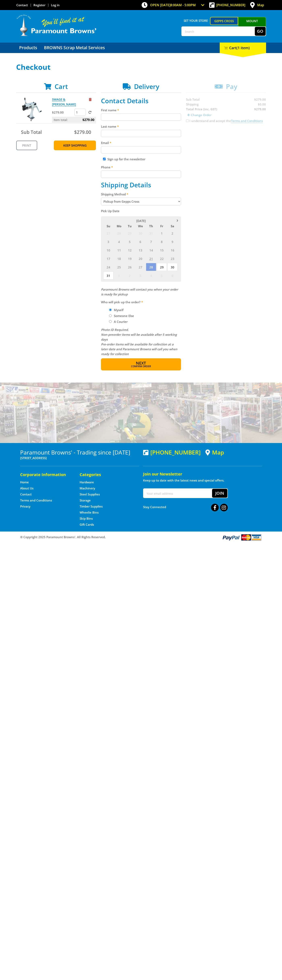 The width and height of the screenshot is (282, 980). I want to click on span: 11, so click(119, 250).